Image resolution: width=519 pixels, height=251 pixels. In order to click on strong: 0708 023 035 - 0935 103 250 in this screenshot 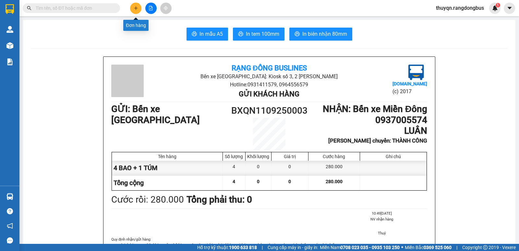, I will do `click(370, 247)`.